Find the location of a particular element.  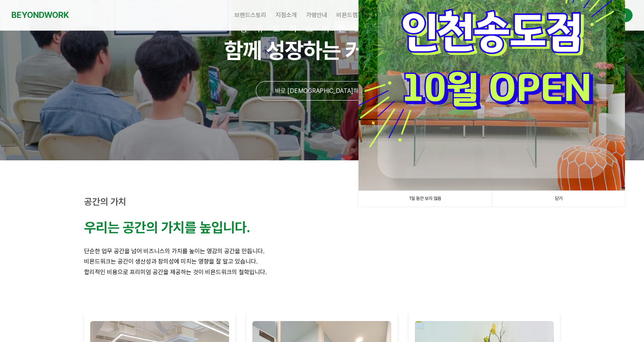

span: 비욘드캠퍼스 is located at coordinates (353, 15).